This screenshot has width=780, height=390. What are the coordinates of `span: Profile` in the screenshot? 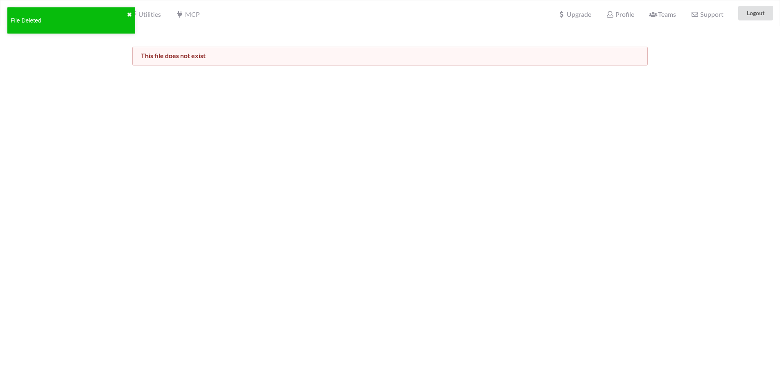 It's located at (620, 14).